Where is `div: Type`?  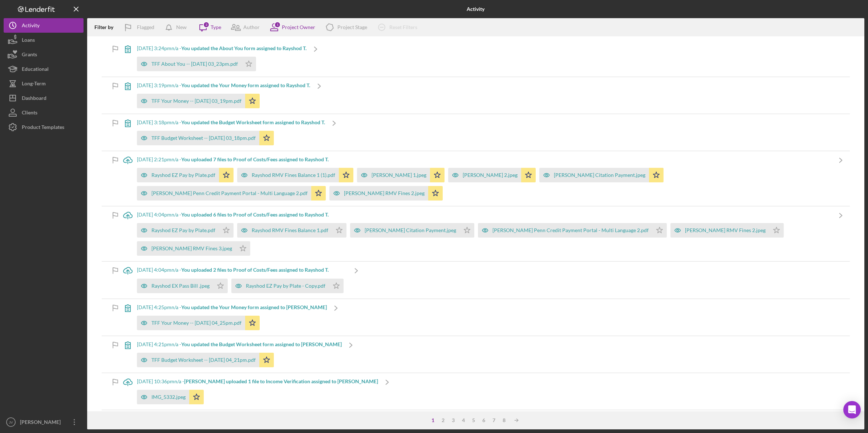
div: Type is located at coordinates (216, 27).